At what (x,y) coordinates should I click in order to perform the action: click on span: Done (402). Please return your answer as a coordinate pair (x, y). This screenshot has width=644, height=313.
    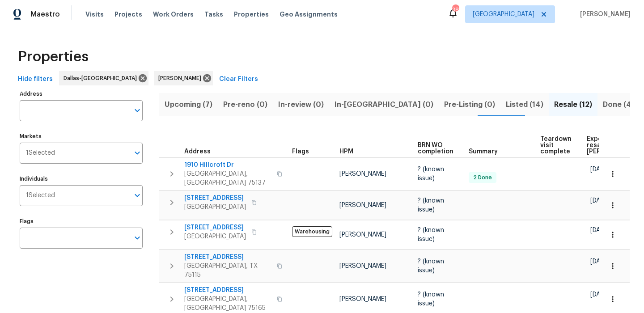
    Looking at the image, I should click on (624, 105).